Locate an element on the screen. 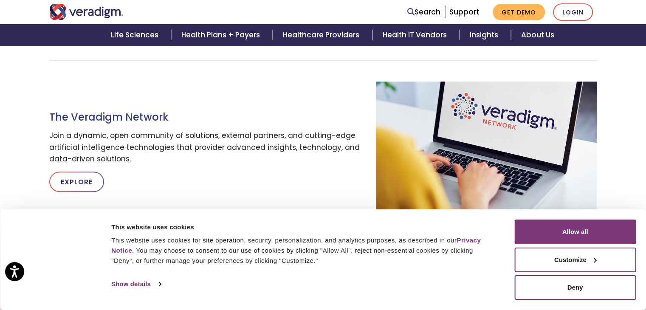 The width and height of the screenshot is (646, 310). button: Deny is located at coordinates (575, 287).